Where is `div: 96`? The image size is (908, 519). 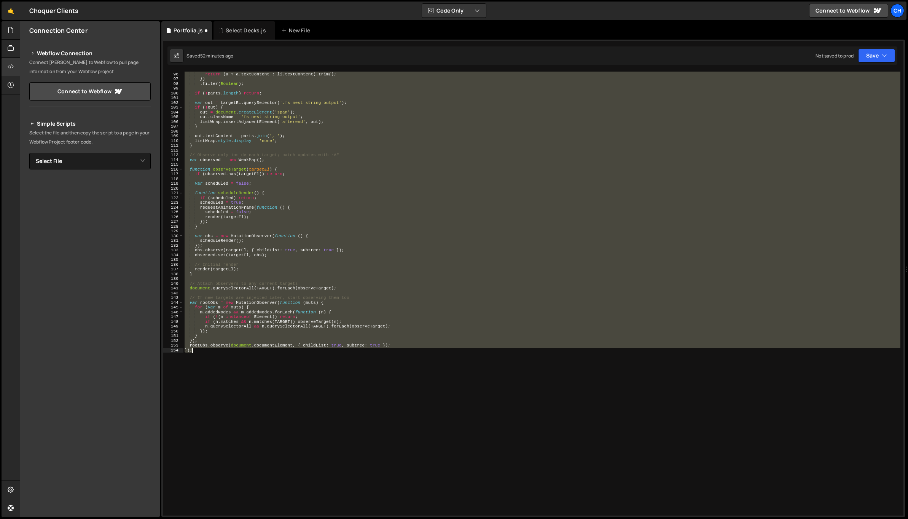
div: 96 is located at coordinates (173, 74).